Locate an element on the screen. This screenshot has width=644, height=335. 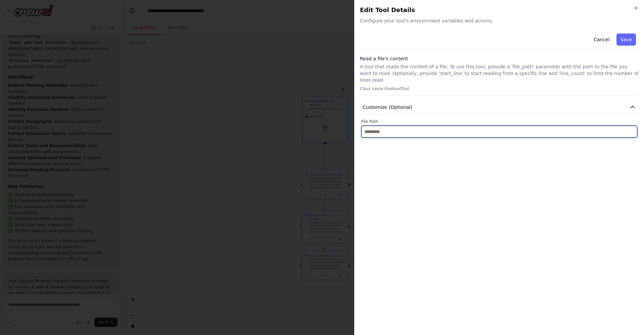
p: A tool that reads the content of a file. To use this tool, provide a 'file_path' parameter with t... is located at coordinates (500, 73).